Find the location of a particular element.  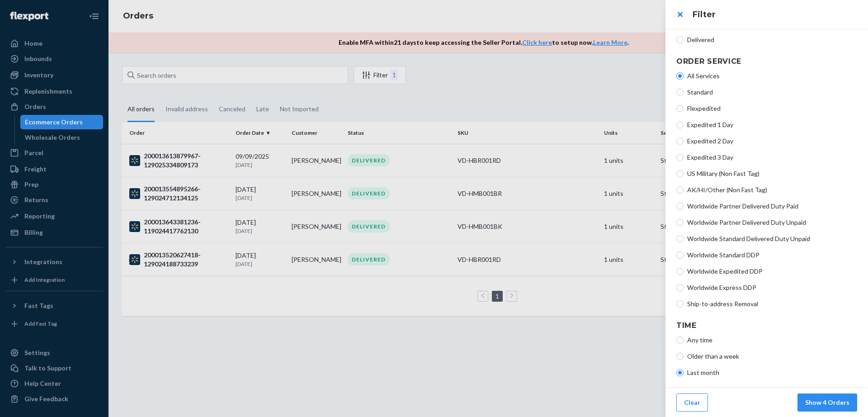

span: Worldwide Partner Delivered Duty Unpaid is located at coordinates (773, 223).